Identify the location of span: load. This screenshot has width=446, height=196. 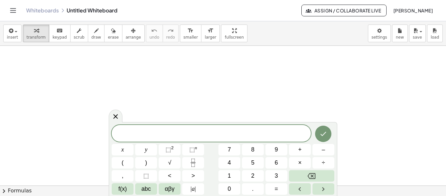
(435, 37).